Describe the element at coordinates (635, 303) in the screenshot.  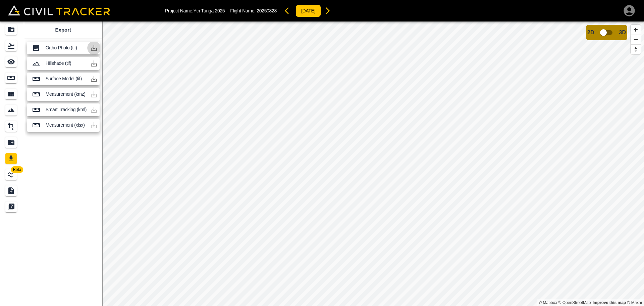
I see `a: Maxar` at that location.